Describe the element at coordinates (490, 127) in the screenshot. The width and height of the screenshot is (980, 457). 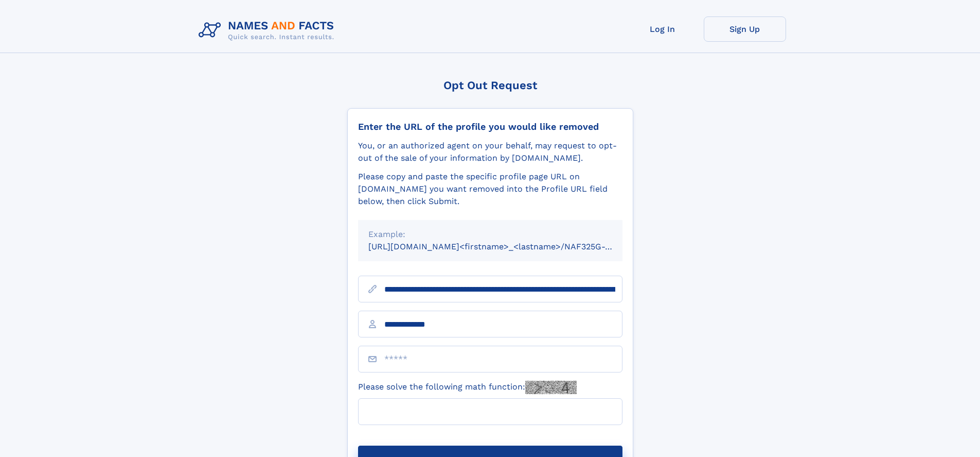
I see `div: Enter the URL of the profile you would like removed` at that location.